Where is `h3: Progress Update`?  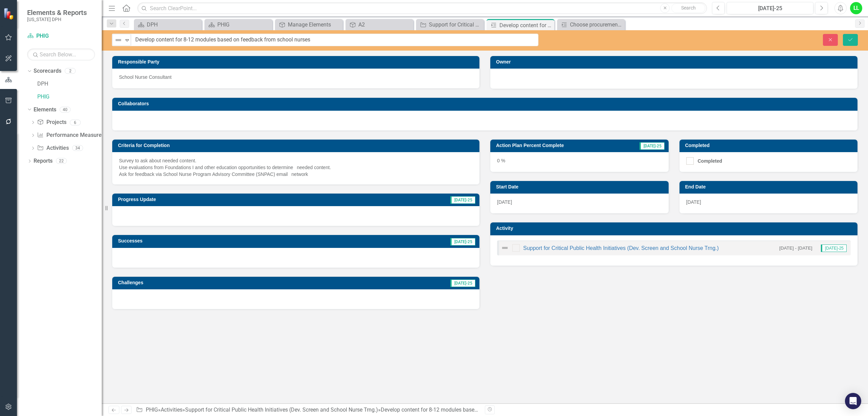
h3: Progress Update is located at coordinates (224, 199).